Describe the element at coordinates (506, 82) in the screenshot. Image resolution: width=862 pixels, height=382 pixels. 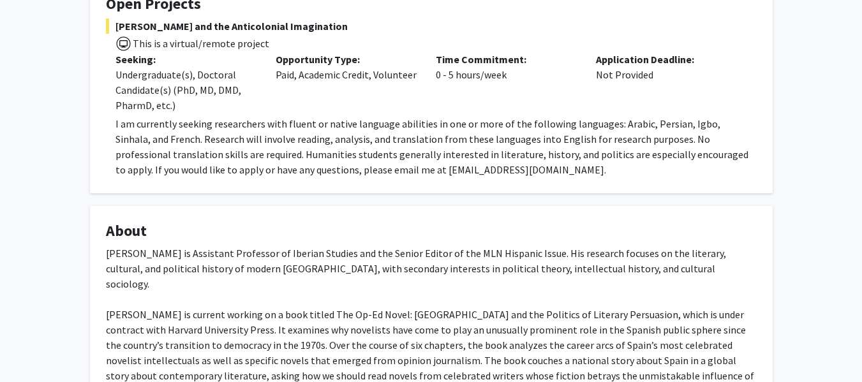
I see `div: 0 - 5 hours/week` at that location.